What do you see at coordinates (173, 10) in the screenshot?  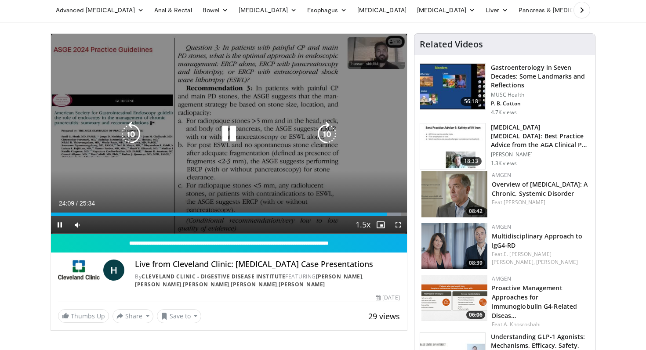 I see `a: Anal & Rectal` at bounding box center [173, 10].